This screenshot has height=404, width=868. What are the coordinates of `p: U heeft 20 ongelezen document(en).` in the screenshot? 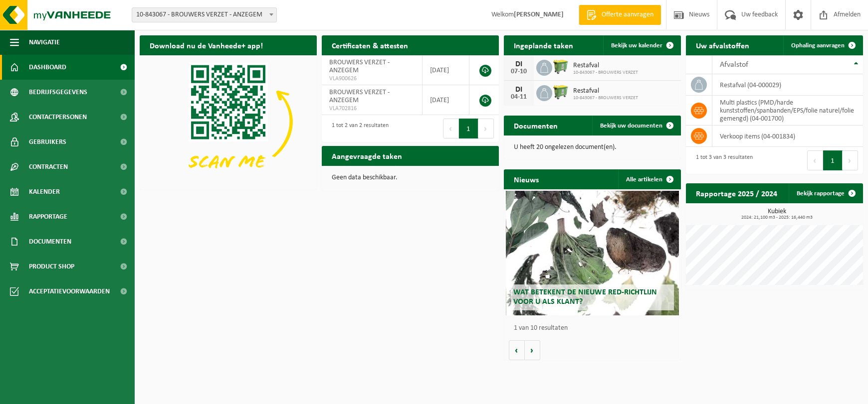 It's located at (592, 148).